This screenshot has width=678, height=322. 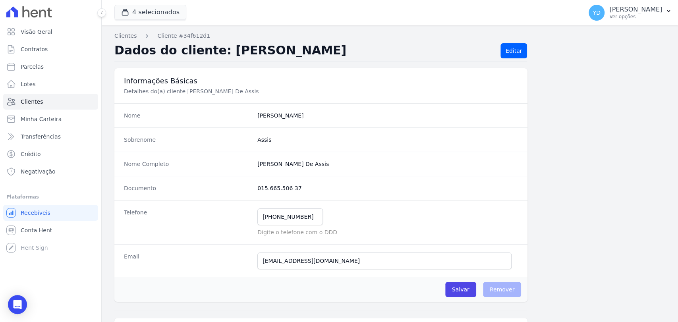 What do you see at coordinates (37, 32) in the screenshot?
I see `span: Visão Geral` at bounding box center [37, 32].